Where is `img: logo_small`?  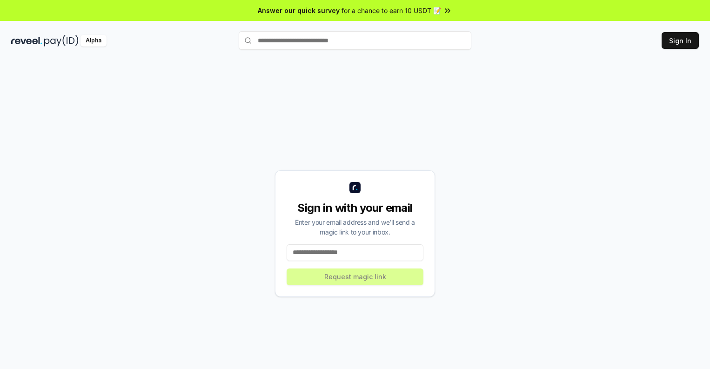
img: logo_small is located at coordinates (355, 187).